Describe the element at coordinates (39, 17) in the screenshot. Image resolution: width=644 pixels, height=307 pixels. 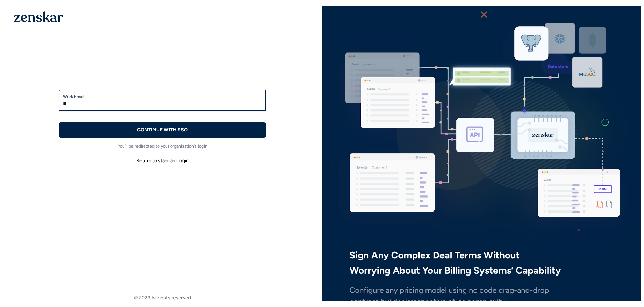
I see `img: 1OGAJ2xQqyY4LXKgY66KYq0eOWRCkrZdAb3gUhuVAqdWPZE9SRJmCz+oDMSn4zDLXe31Ii730ItAGKgCKgCCgCikA4Av8PJUP...` at that location.